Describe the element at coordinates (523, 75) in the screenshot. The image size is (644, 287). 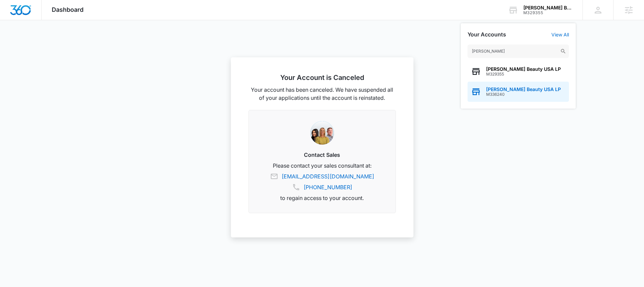
I see `span: M329355` at that location.